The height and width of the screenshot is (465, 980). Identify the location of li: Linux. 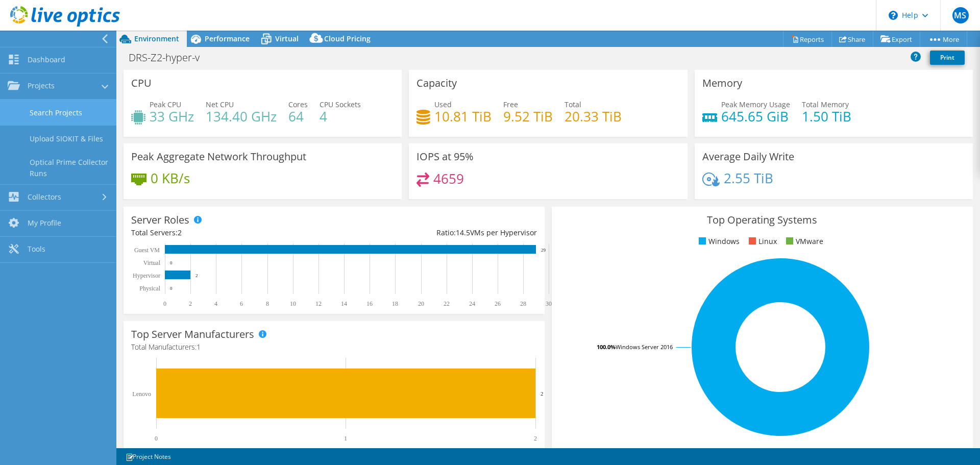
(761, 242).